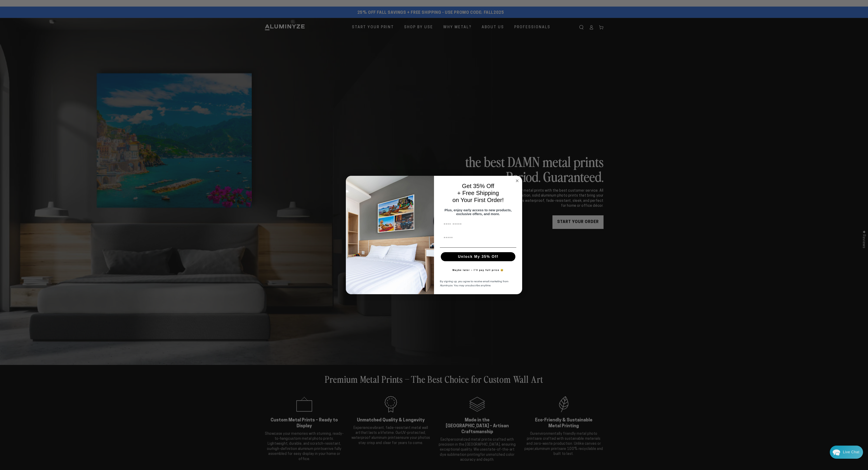 Image resolution: width=868 pixels, height=470 pixels. I want to click on span: on Your First Order!, so click(478, 200).